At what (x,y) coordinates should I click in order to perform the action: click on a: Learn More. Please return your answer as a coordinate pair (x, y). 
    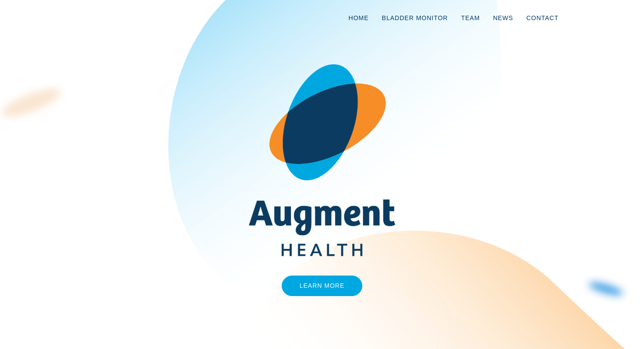
    Looking at the image, I should click on (322, 286).